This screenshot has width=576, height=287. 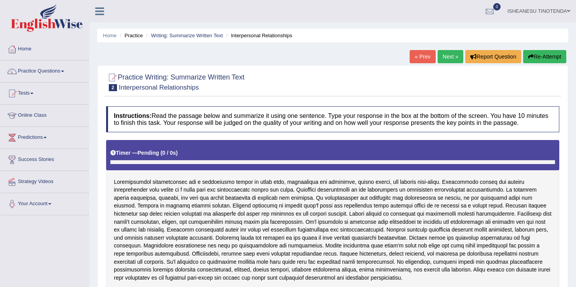 What do you see at coordinates (45, 137) in the screenshot?
I see `a: Predictions` at bounding box center [45, 137].